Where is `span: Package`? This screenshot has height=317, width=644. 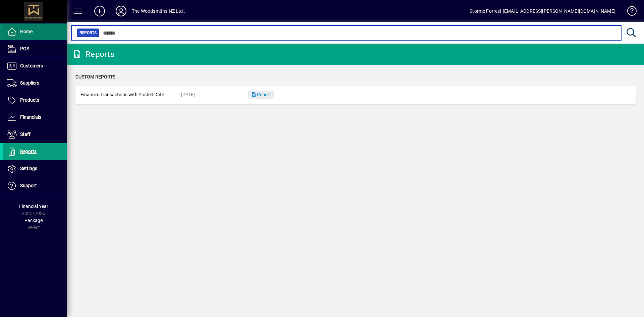
span: Package is located at coordinates (34, 220).